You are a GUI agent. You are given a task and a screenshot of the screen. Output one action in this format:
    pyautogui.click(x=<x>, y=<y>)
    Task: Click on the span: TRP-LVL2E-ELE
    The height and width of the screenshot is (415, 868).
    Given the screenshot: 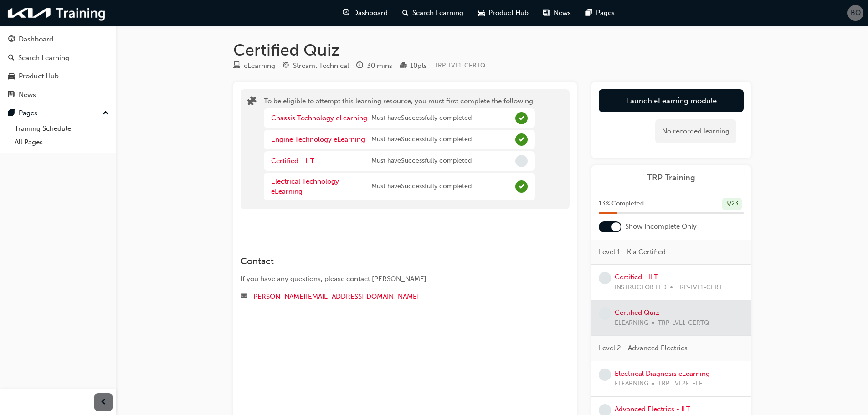 What is the action you would take?
    pyautogui.click(x=681, y=383)
    